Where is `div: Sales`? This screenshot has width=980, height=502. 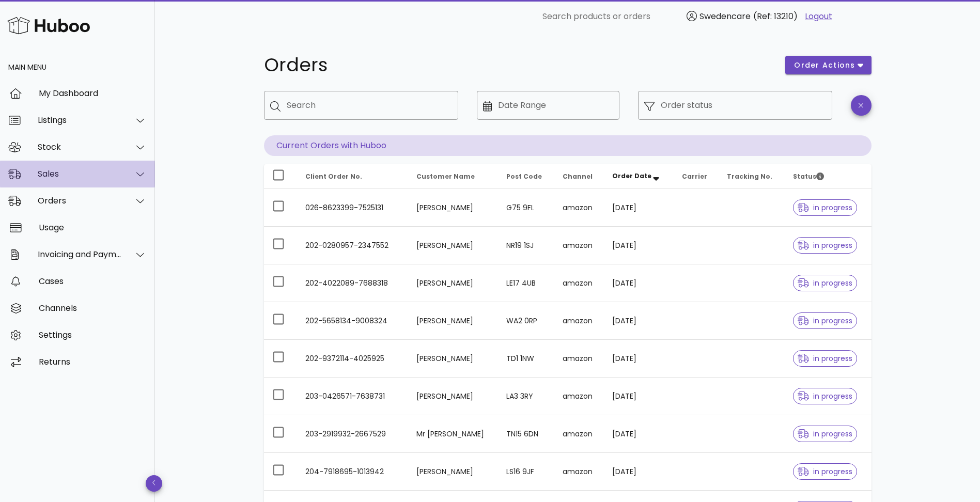
div: Sales is located at coordinates (80, 173).